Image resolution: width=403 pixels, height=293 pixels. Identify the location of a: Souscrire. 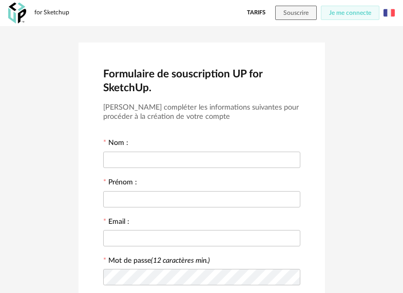
(296, 13).